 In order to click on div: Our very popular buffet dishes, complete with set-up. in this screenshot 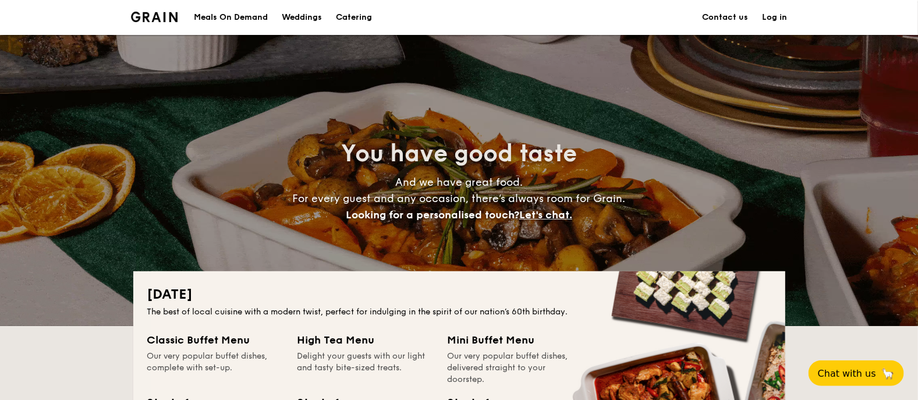, I will do `click(215, 368)`.